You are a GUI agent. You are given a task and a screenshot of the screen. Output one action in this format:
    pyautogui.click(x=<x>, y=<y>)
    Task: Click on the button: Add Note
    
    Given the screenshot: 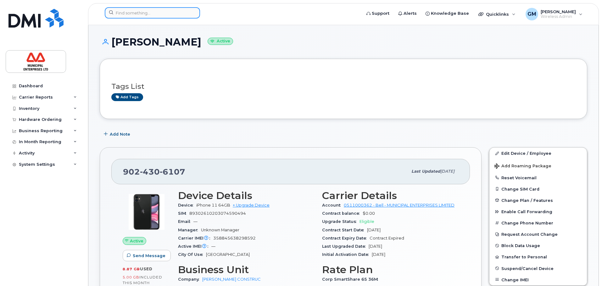 What is the action you would take?
    pyautogui.click(x=118, y=134)
    